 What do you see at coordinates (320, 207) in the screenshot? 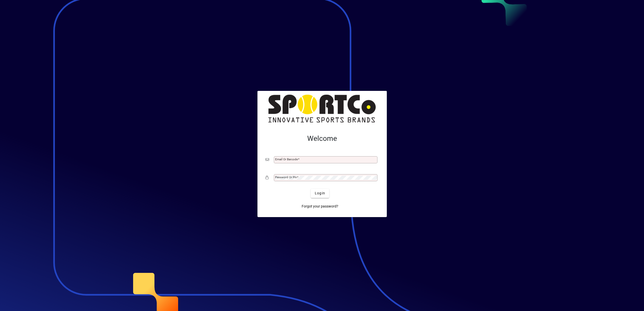
I see `span: Forgot your password?` at bounding box center [320, 207].